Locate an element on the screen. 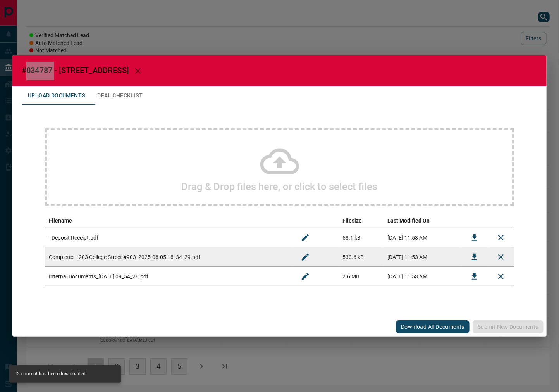  td: 2.6 MB is located at coordinates (361, 276).